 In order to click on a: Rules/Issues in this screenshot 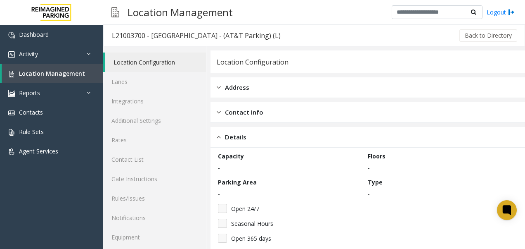, I will do `click(154, 198)`.